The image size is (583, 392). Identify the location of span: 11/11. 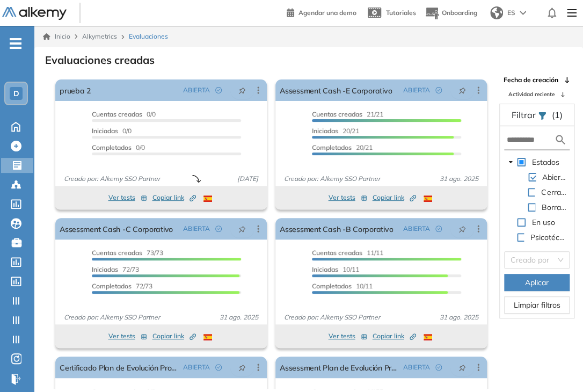
(347, 252).